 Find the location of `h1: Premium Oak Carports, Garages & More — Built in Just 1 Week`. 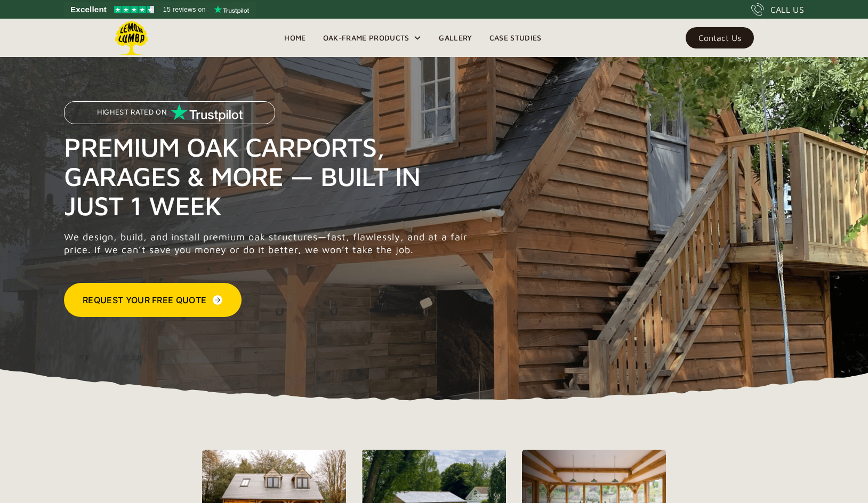

h1: Premium Oak Carports, Garages & More — Built in Just 1 Week is located at coordinates (269, 176).